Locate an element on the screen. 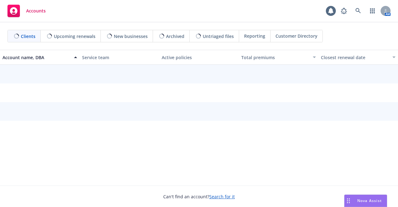  a: Switch app is located at coordinates (372, 11).